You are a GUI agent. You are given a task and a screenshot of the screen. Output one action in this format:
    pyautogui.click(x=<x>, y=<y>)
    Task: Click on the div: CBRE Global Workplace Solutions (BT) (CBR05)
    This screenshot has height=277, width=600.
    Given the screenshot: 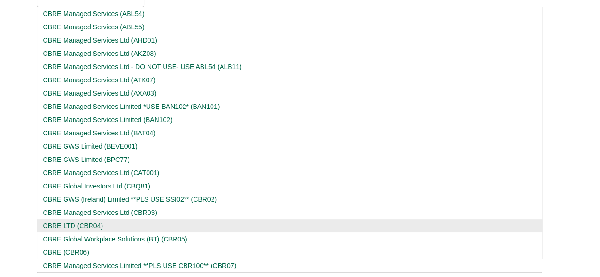 What is the action you would take?
    pyautogui.click(x=289, y=239)
    